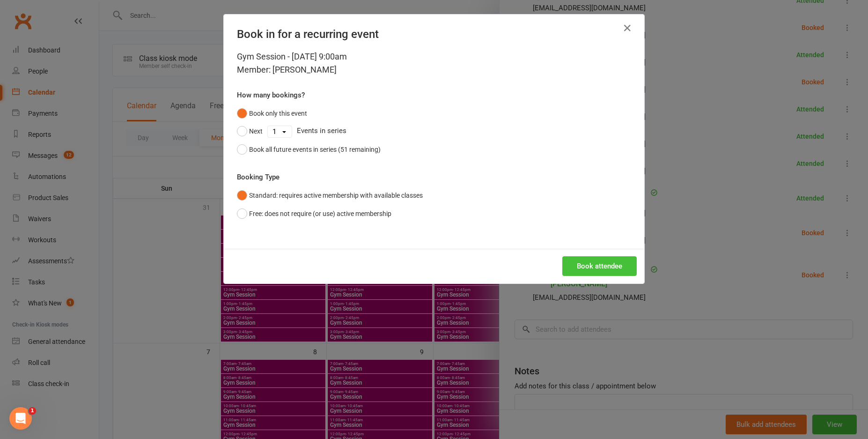  I want to click on div: Book all future events in series (51 remaining), so click(314, 149).